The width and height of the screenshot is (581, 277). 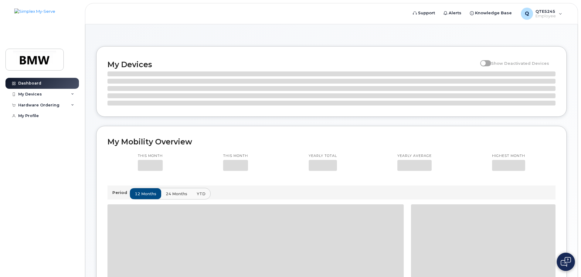 I want to click on input: Show Deactivated Devices, so click(x=483, y=60).